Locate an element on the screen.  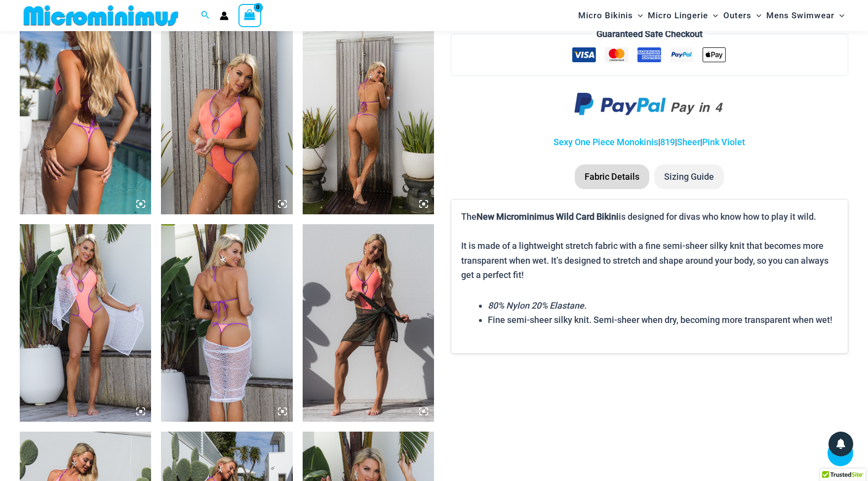
a: Micro BikinisMenu ToggleMenu Toggle is located at coordinates (610, 15).